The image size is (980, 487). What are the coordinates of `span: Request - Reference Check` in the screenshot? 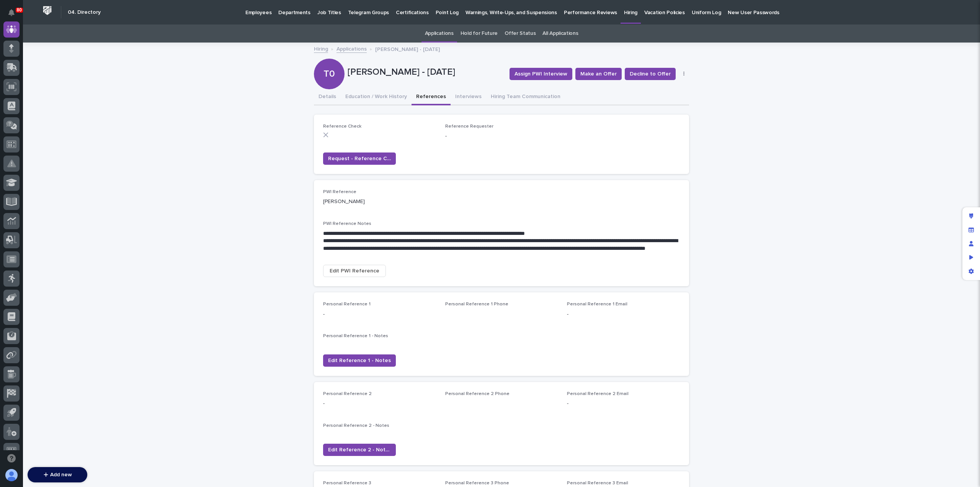 It's located at (360, 159).